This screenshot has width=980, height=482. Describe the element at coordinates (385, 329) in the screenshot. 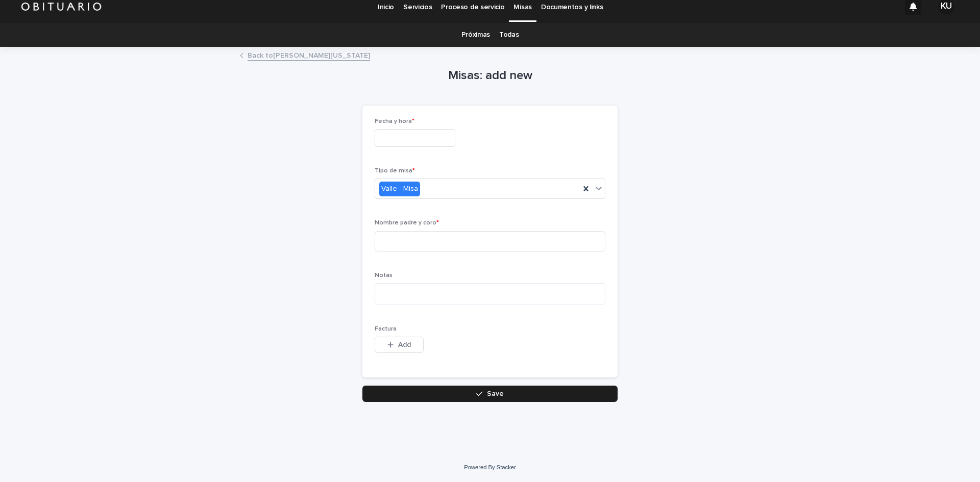

I see `span: Factura` at that location.